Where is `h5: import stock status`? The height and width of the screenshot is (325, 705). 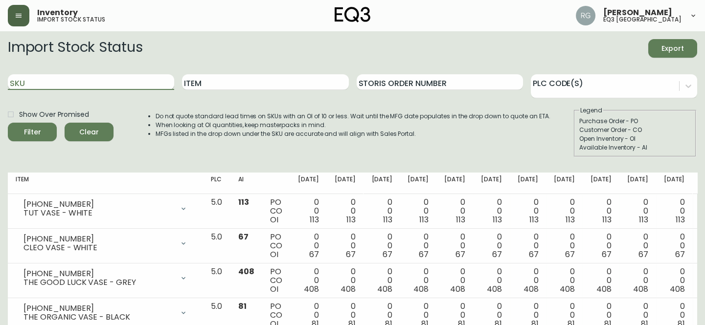
h5: import stock status is located at coordinates (71, 20).